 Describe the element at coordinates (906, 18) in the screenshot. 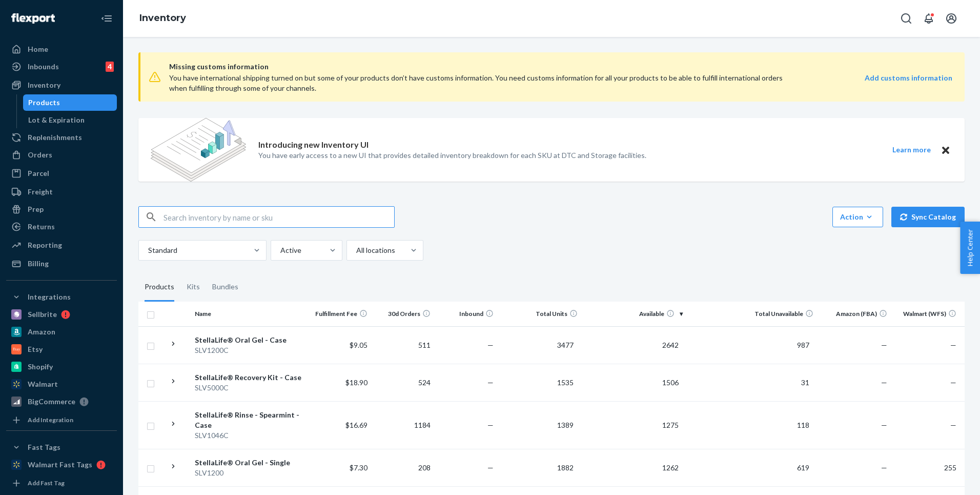

I see `button: Open Search Box` at that location.